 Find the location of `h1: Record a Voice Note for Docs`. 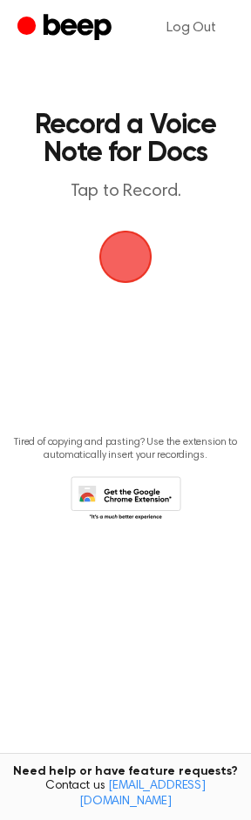

h1: Record a Voice Note for Docs is located at coordinates (125, 139).